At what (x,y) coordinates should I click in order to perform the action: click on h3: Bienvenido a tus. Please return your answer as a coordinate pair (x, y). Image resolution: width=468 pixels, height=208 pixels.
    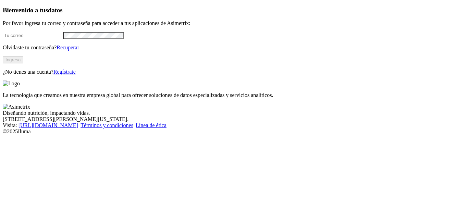
    Looking at the image, I should click on (234, 10).